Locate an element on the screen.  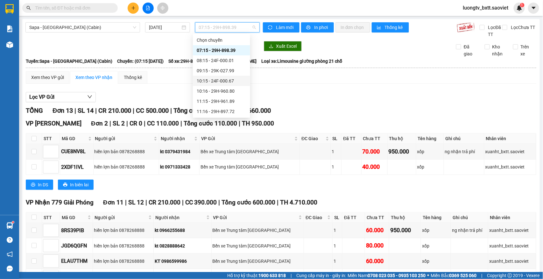
strong: 0369 525 060 is located at coordinates (463, 275).